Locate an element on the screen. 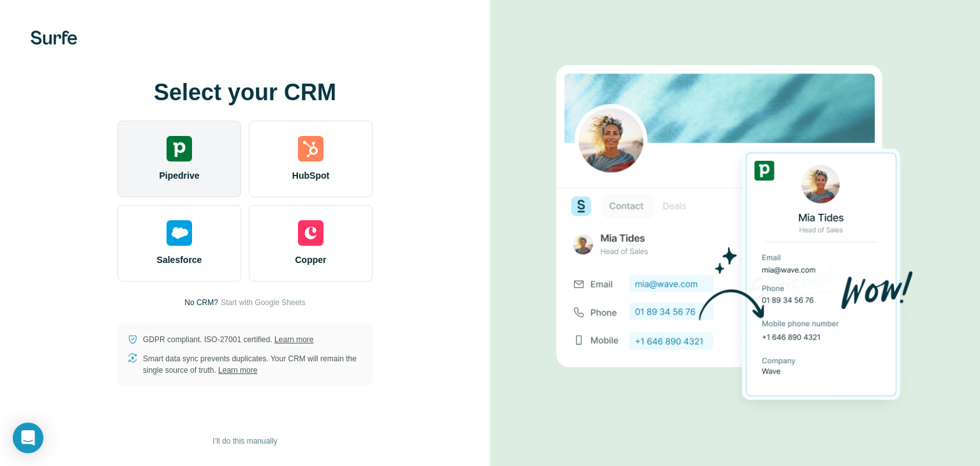 The height and width of the screenshot is (466, 980). span: Copper is located at coordinates (311, 260).